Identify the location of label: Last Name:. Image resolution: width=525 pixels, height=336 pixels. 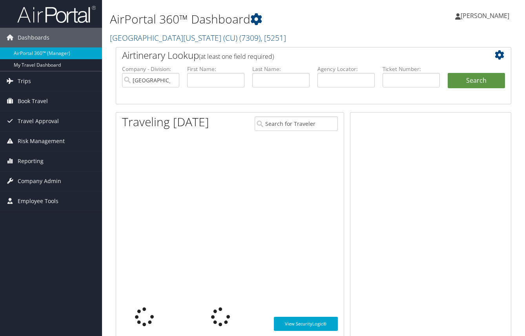
(281, 69).